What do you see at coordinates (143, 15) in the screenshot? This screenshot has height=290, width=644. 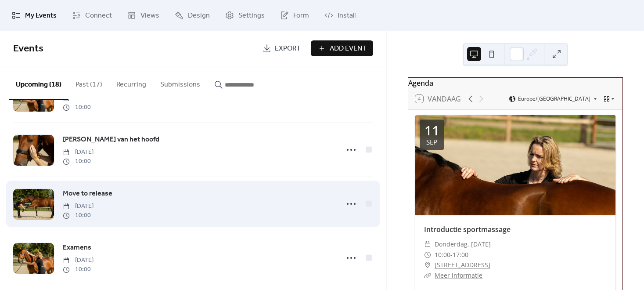 I see `a: Views` at bounding box center [143, 15].